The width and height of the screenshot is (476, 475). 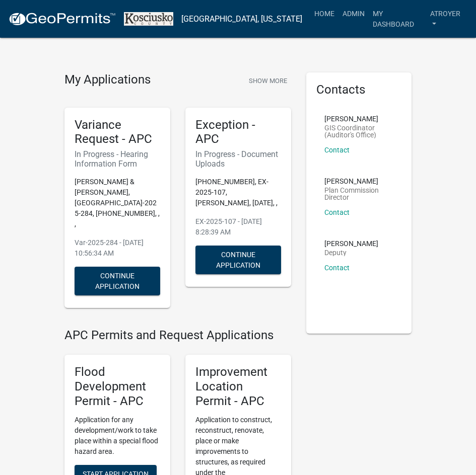 What do you see at coordinates (117, 132) in the screenshot?
I see `h5: Variance Request - APC` at bounding box center [117, 132].